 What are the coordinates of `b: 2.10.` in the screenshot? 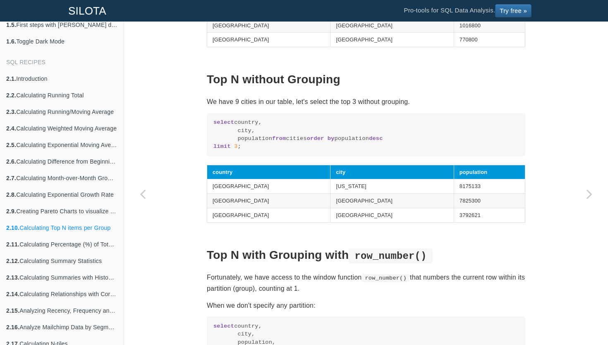 It's located at (13, 227).